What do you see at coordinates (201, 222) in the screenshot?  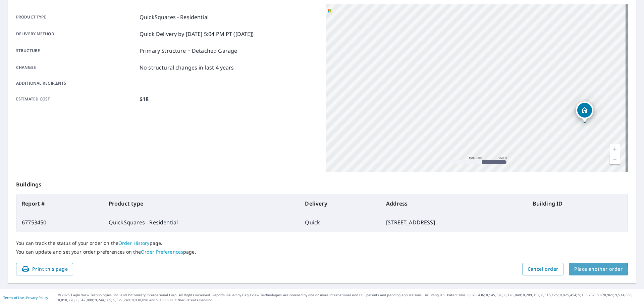 I see `td: QuickSquares - Residential` at bounding box center [201, 222].